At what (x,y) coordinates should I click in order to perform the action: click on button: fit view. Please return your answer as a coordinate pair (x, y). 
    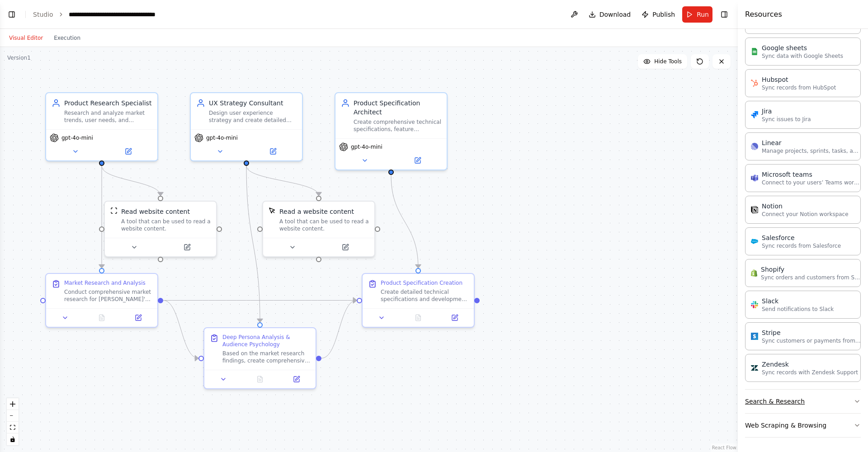
    Looking at the image, I should click on (13, 427).